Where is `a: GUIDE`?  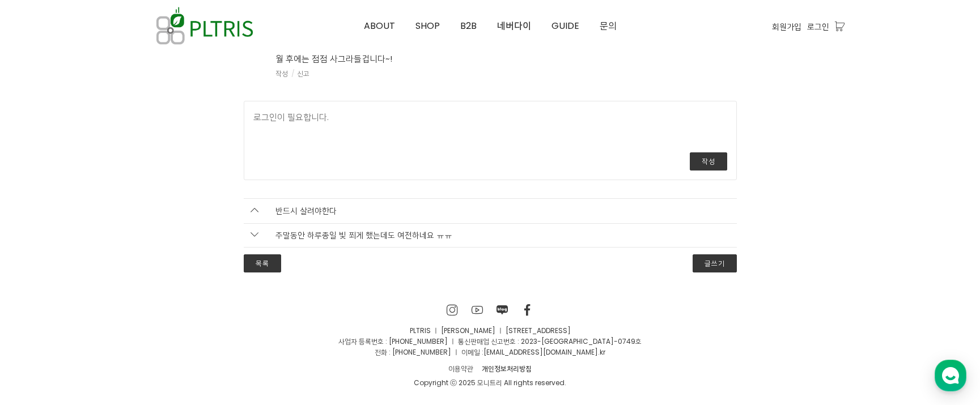 a: GUIDE is located at coordinates (565, 26).